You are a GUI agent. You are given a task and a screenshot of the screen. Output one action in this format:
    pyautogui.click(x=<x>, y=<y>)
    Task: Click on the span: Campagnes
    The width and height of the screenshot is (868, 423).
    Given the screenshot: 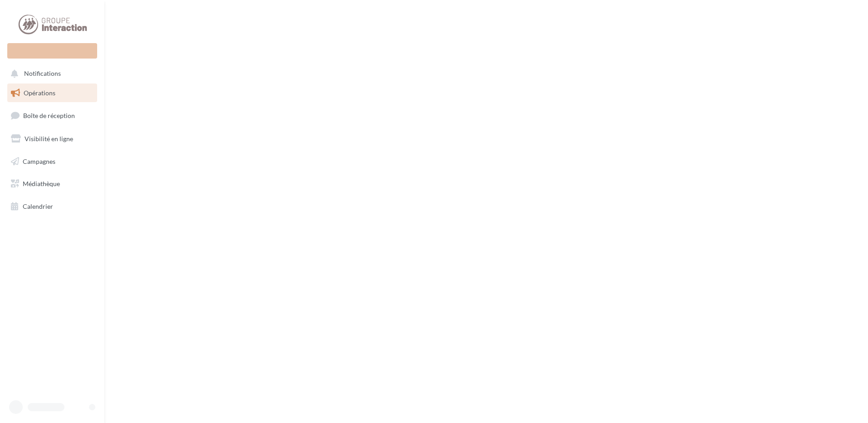 What is the action you would take?
    pyautogui.click(x=39, y=160)
    